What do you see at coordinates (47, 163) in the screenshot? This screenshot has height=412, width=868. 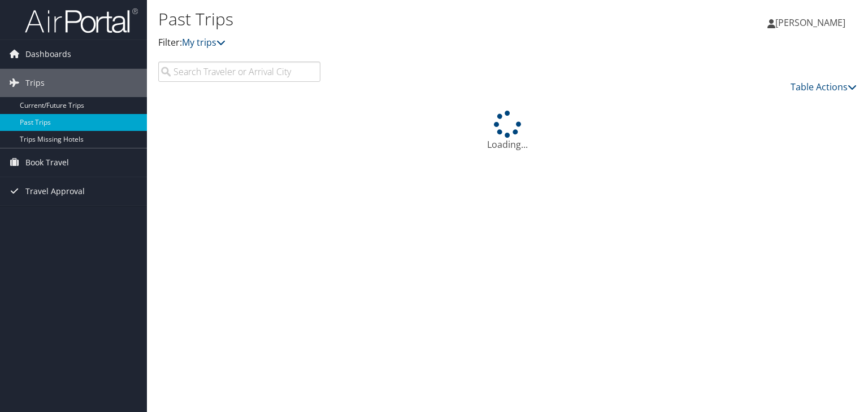 I see `span: Book Travel` at bounding box center [47, 163].